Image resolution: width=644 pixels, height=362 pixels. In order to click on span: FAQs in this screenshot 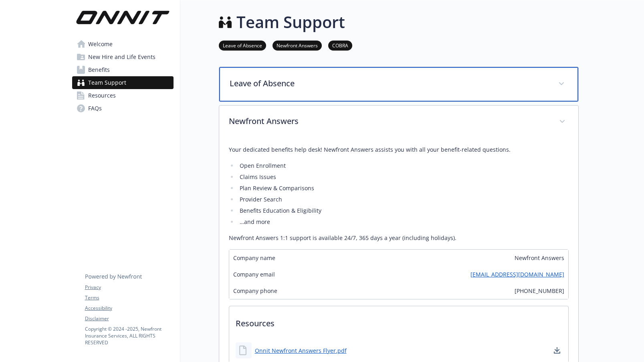, I will do `click(95, 109)`.